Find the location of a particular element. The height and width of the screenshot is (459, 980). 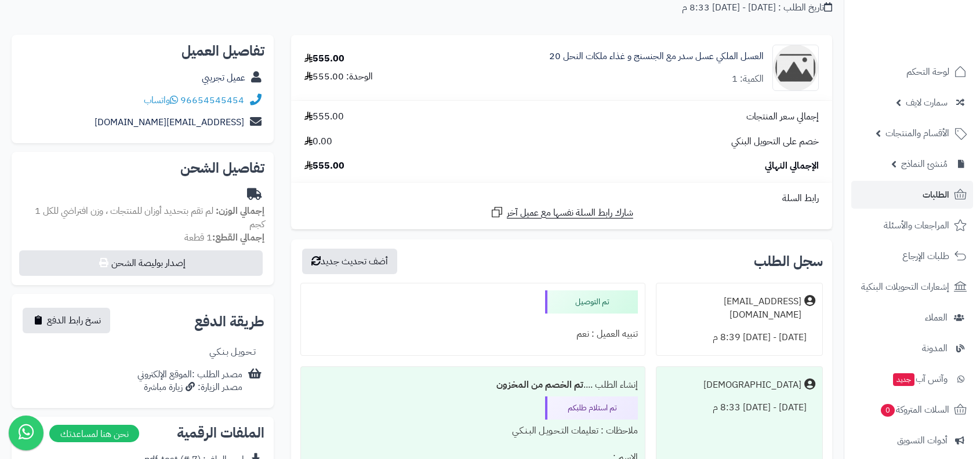

small: 1 قطعة is located at coordinates (224, 238).